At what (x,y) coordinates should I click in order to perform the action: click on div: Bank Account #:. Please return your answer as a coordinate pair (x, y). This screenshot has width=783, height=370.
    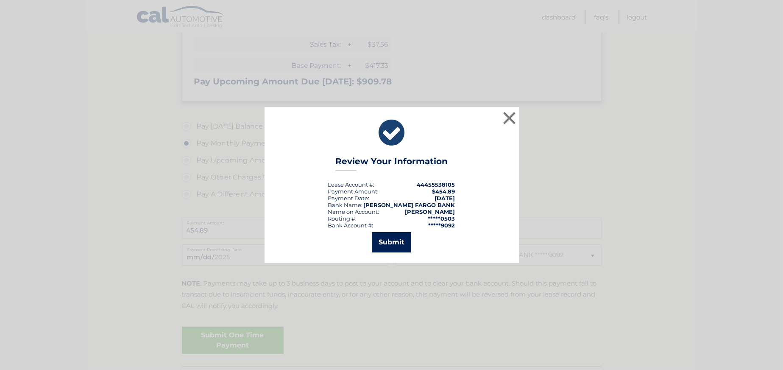
    Looking at the image, I should click on (351, 225).